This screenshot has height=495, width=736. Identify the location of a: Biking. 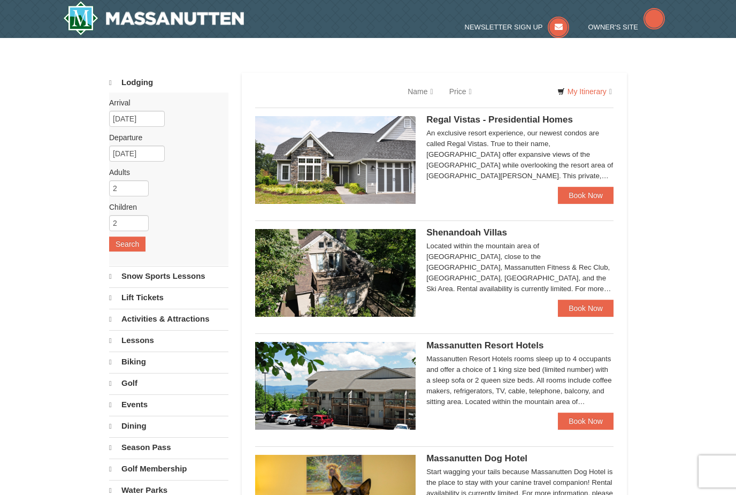
(169, 362).